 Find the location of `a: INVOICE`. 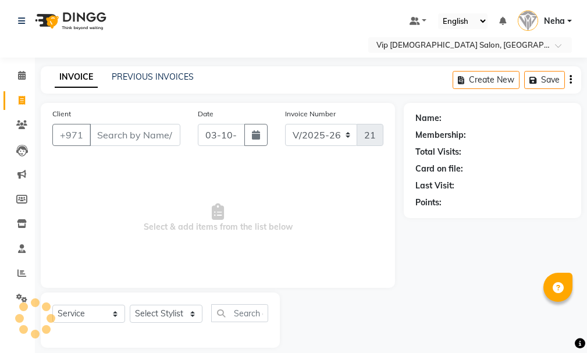

a: INVOICE is located at coordinates (76, 77).